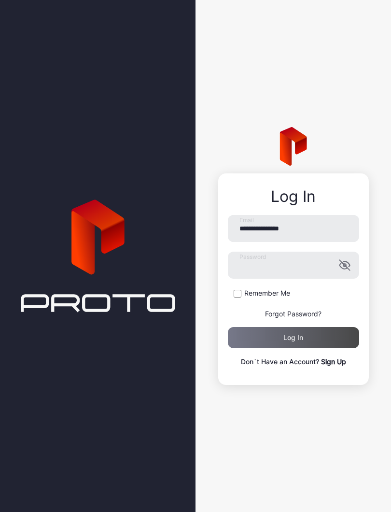 The height and width of the screenshot is (512, 391). What do you see at coordinates (334, 361) in the screenshot?
I see `a: Sign Up` at bounding box center [334, 361].